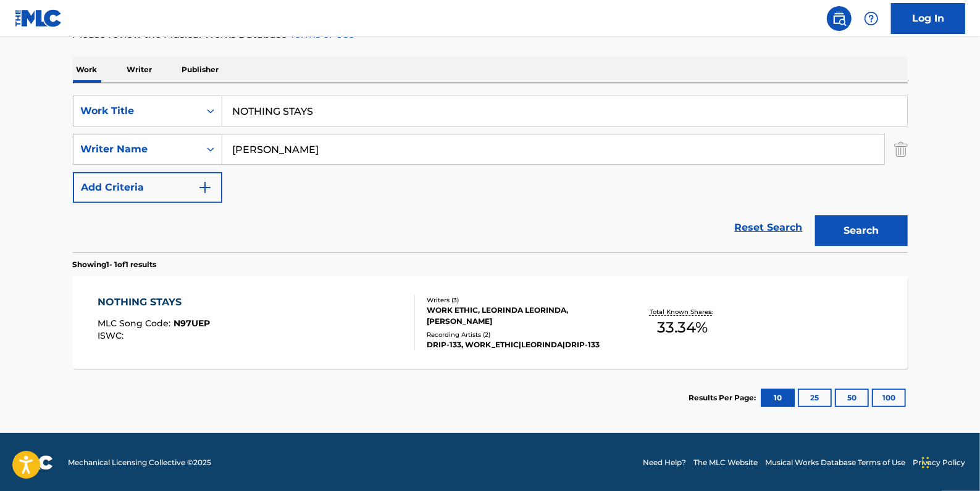  I want to click on form: Search Form, so click(490, 174).